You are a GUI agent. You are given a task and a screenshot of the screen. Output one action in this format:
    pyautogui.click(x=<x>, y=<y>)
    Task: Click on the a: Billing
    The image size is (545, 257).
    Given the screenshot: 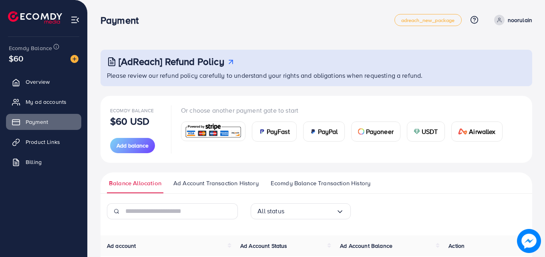 What is the action you would take?
    pyautogui.click(x=44, y=162)
    